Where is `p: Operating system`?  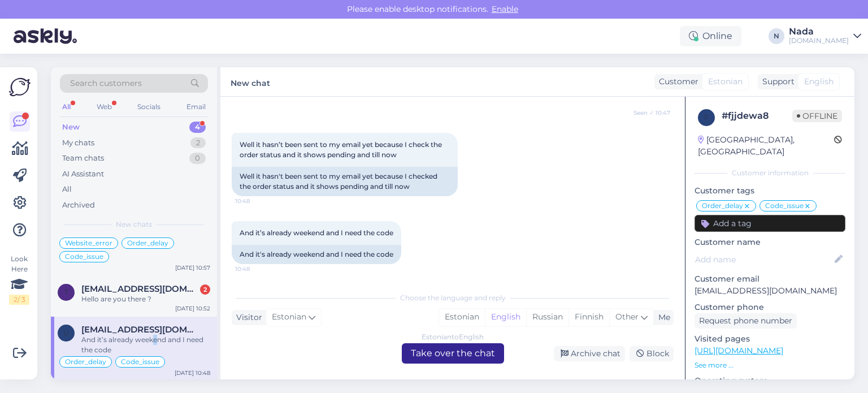
p: Operating system is located at coordinates (770, 380).